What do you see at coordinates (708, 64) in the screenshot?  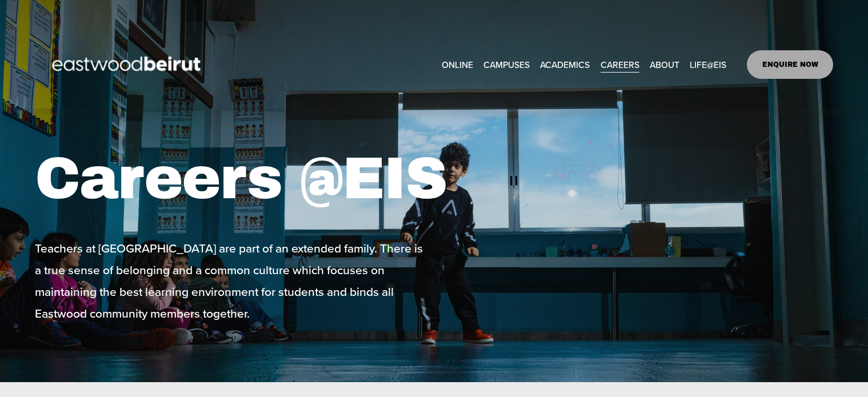 I see `span: LIFE@EIS` at bounding box center [708, 64].